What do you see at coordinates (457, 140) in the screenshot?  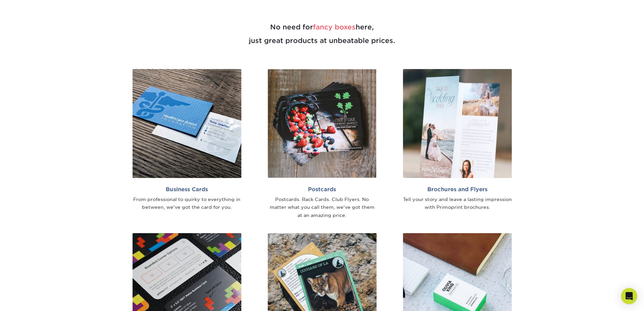 I see `a: Brochures and Flyers Tell your story and leave a lasting impression with Primoprint brochures.` at bounding box center [457, 140].